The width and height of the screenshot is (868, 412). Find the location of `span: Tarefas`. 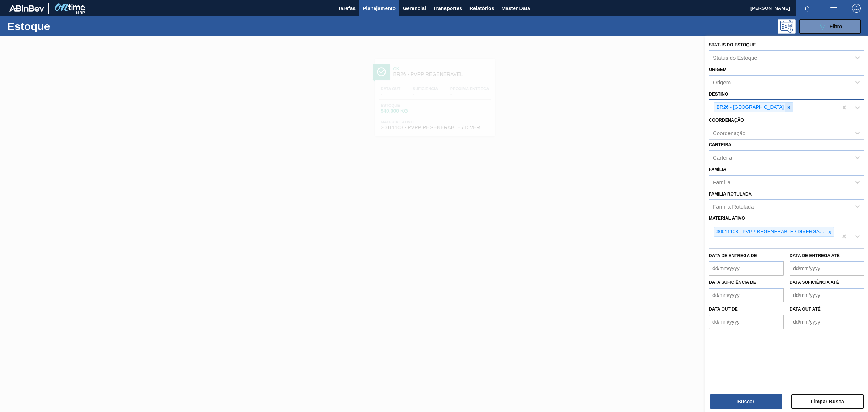

span: Tarefas is located at coordinates (347, 8).